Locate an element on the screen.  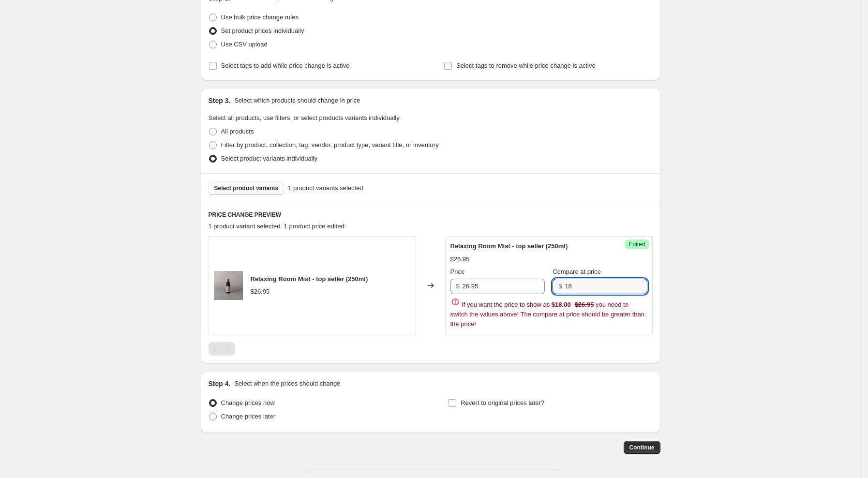
p: Select which products should change in price is located at coordinates (297, 101).